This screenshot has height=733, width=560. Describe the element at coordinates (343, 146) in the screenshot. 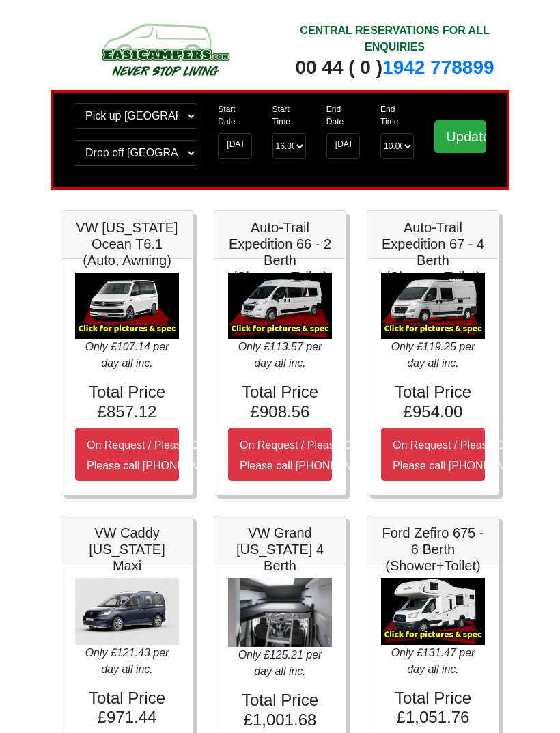

I see `input: Return Date` at that location.